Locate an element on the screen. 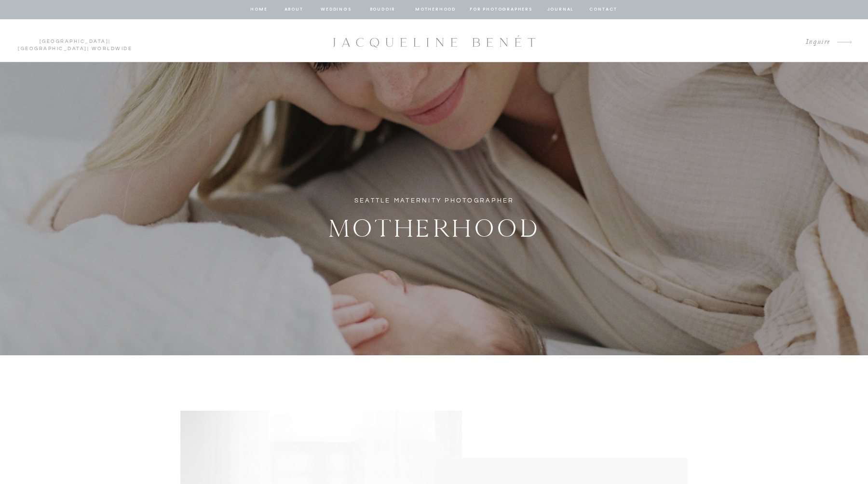 The image size is (868, 484). a: journal is located at coordinates (560, 10).